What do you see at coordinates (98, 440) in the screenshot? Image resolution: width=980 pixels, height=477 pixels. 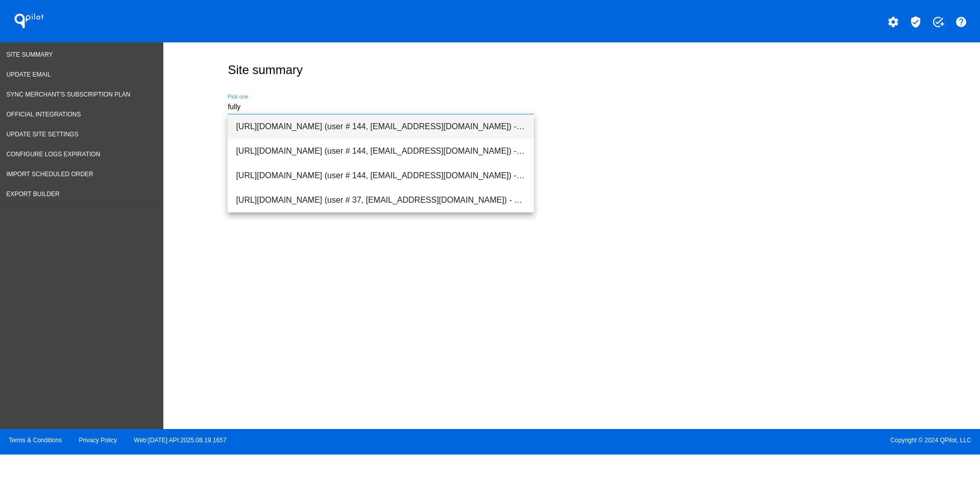 I see `a: Privacy Policy` at bounding box center [98, 440].